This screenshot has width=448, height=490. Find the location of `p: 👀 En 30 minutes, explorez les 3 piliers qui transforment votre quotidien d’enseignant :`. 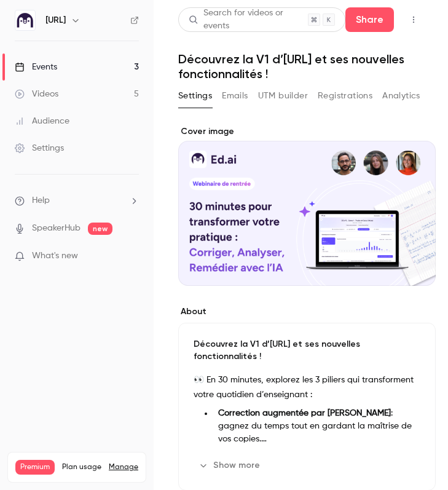

p: 👀 En 30 minutes, explorez les 3 piliers qui transforment votre quotidien d’enseignant : is located at coordinates (307, 387).